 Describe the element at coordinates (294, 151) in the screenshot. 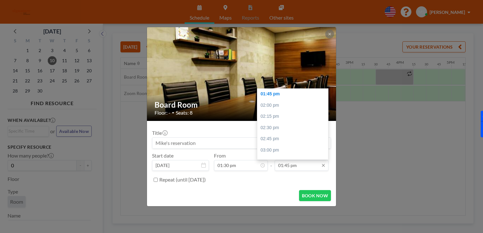

I see `div: 03:00 pm` at that location.